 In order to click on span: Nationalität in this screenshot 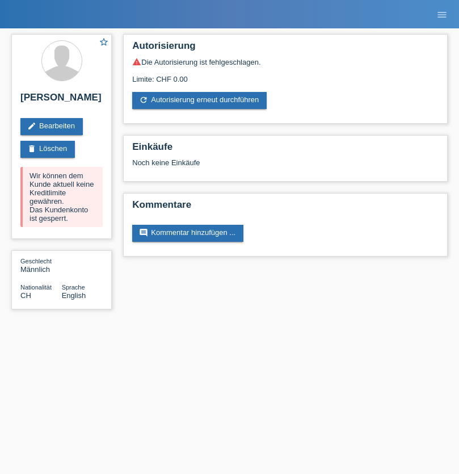, I will do `click(36, 287)`.